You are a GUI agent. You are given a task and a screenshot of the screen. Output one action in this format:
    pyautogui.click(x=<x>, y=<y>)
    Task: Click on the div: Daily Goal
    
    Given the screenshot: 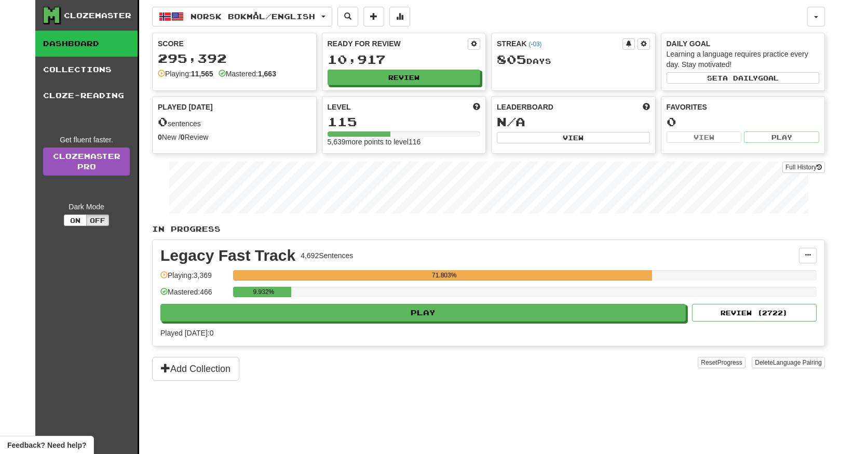 What is the action you would take?
    pyautogui.click(x=743, y=43)
    